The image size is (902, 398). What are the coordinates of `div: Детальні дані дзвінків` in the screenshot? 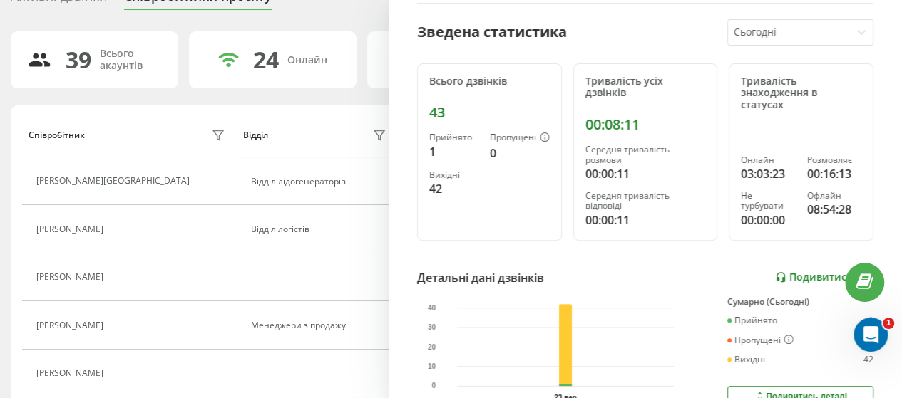 It's located at (480, 278).